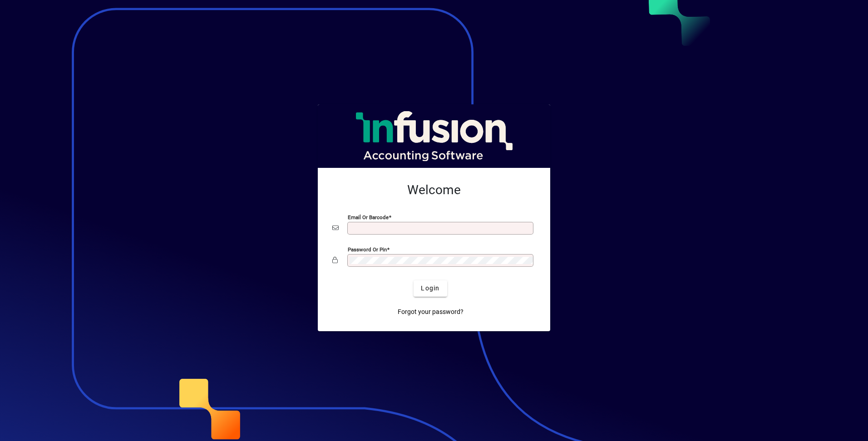 This screenshot has width=868, height=441. Describe the element at coordinates (368, 217) in the screenshot. I see `mat-label: Email or Barcode` at that location.